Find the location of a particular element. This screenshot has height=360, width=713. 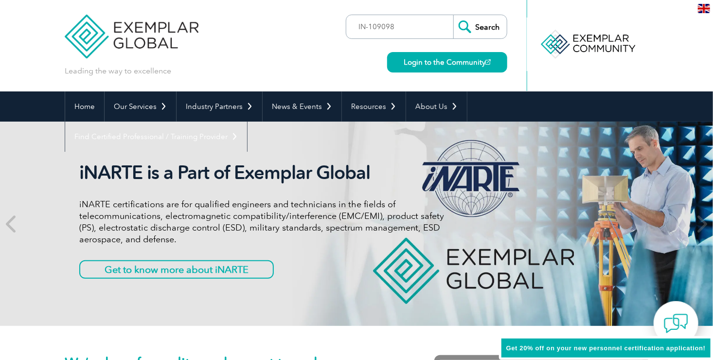

a: Resources is located at coordinates (374, 107).